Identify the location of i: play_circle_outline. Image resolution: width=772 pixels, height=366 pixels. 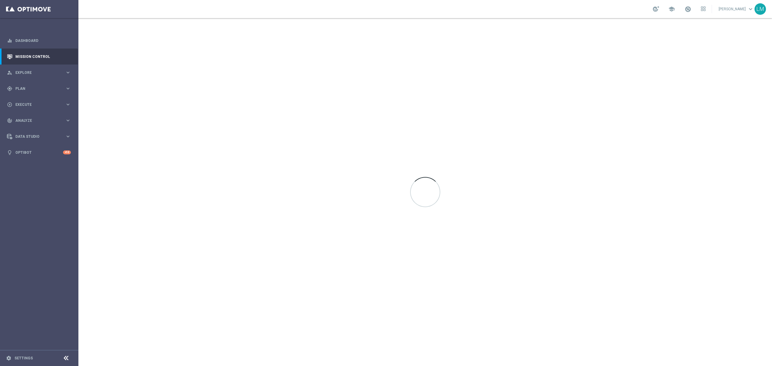
(10, 105).